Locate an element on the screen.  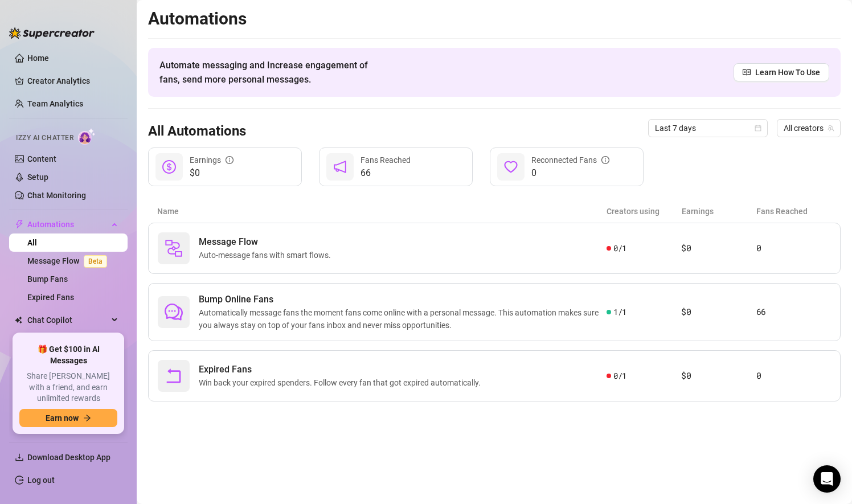
span: Beta is located at coordinates (95, 261).